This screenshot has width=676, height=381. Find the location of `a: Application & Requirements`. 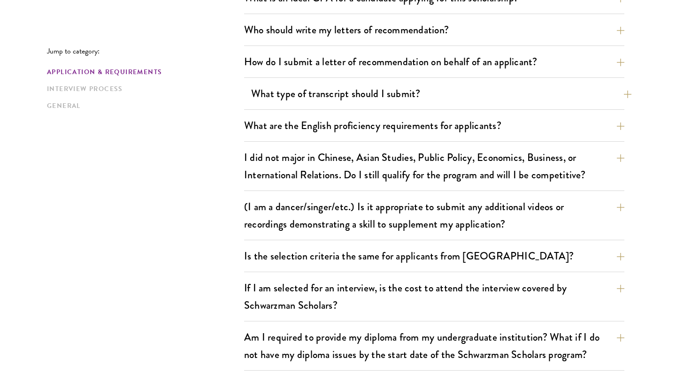

a: Application & Requirements is located at coordinates (143, 72).